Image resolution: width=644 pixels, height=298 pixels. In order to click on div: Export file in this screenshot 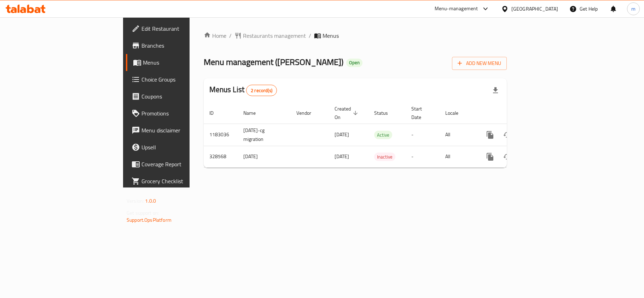, I will do `click(496, 91)`.